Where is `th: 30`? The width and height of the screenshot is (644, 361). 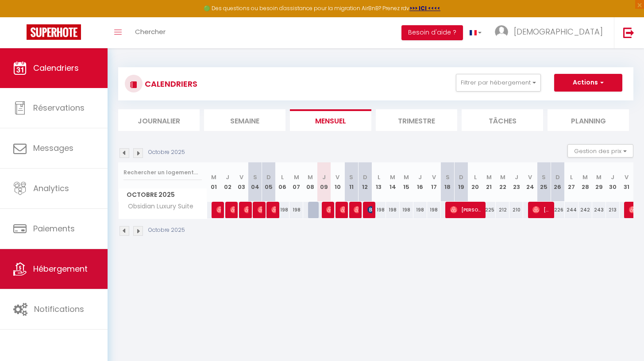
th: 30 is located at coordinates (613, 182).